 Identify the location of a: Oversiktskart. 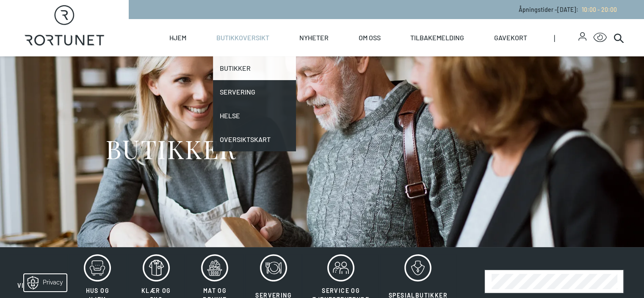
(254, 139).